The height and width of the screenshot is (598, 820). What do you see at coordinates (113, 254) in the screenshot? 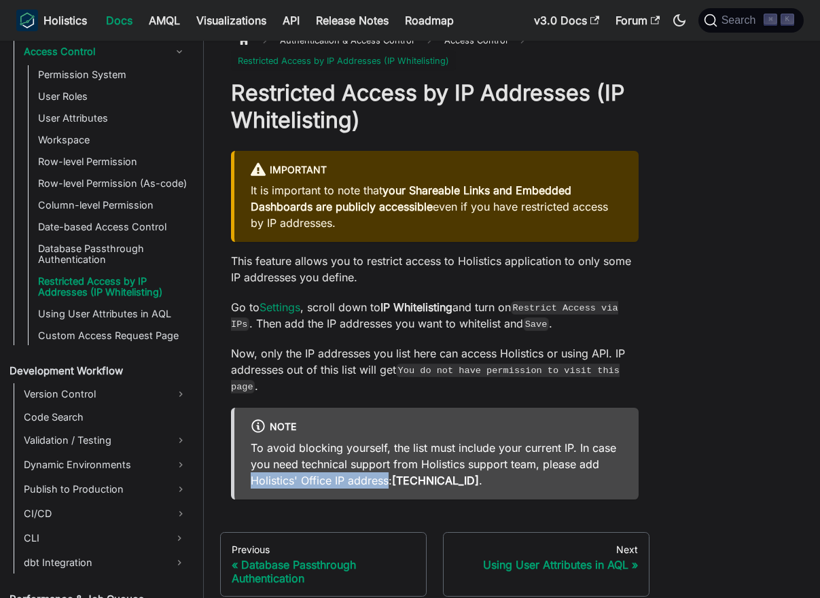
I see `a: Database Passthrough Authentication` at bounding box center [113, 254].